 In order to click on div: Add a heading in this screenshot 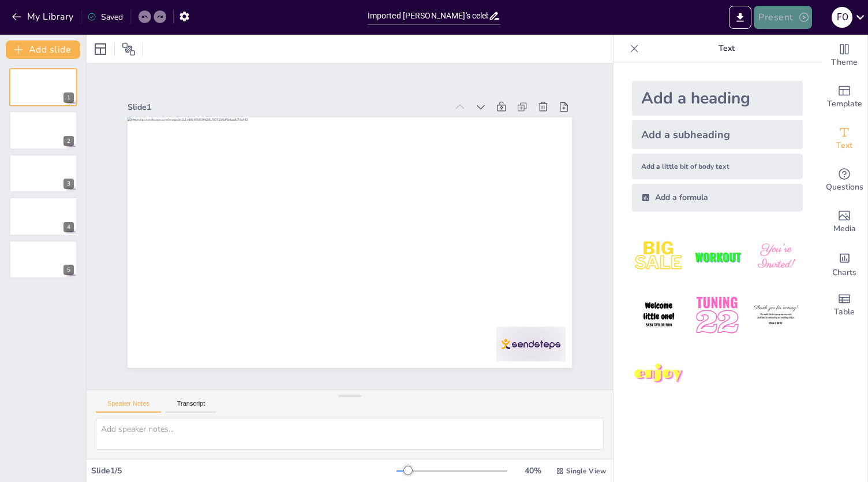, I will do `click(717, 99)`.